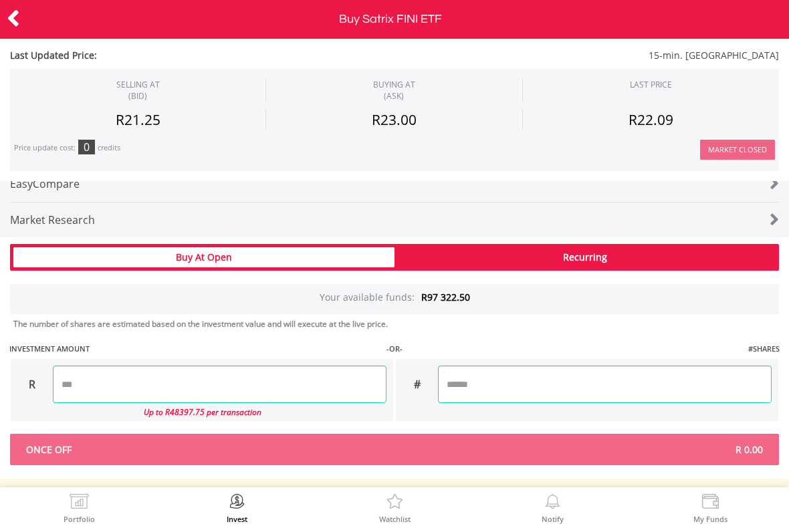 The image size is (789, 532). I want to click on label: #SHARES, so click(763, 349).